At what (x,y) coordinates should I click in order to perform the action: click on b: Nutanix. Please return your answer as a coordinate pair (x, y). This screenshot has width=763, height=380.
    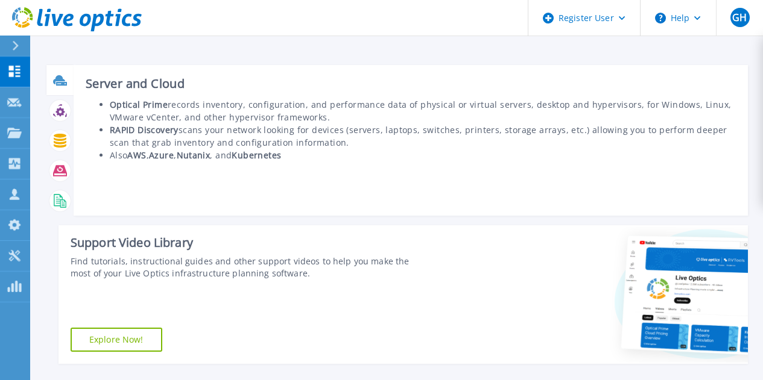
    Looking at the image, I should click on (194, 155).